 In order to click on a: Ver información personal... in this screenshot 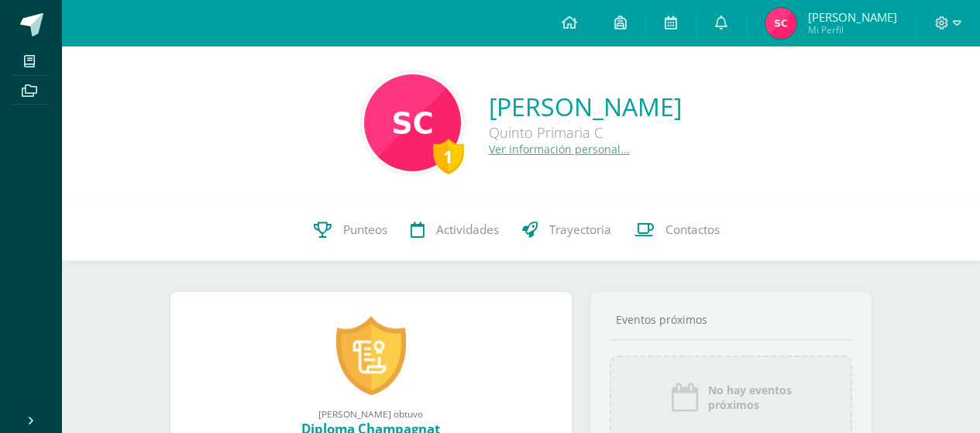, I will do `click(559, 149)`.